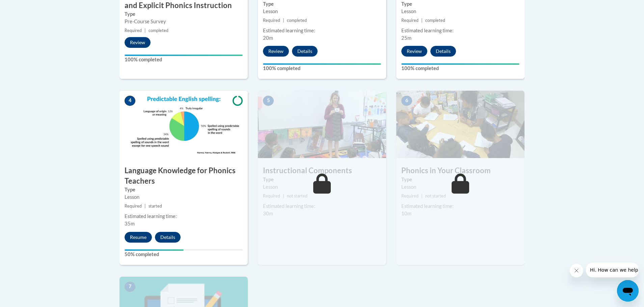  Describe the element at coordinates (183, 255) in the screenshot. I see `label: 50% completed` at that location.